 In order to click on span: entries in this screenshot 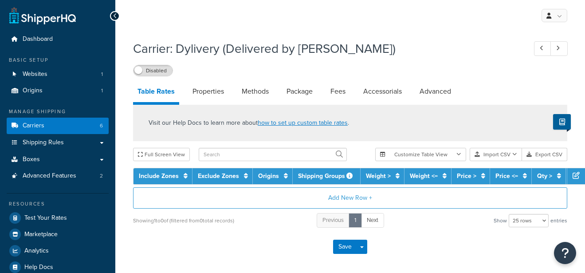, I will do `click(559, 220)`.